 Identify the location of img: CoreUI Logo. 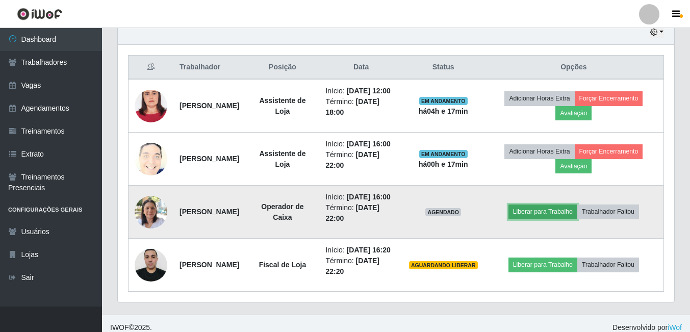
(39, 14).